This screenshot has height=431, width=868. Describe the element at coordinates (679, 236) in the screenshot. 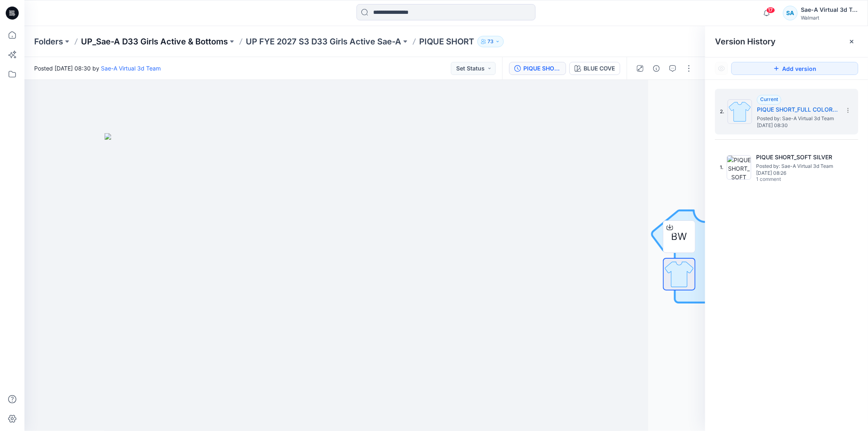

I see `span: BW` at that location.